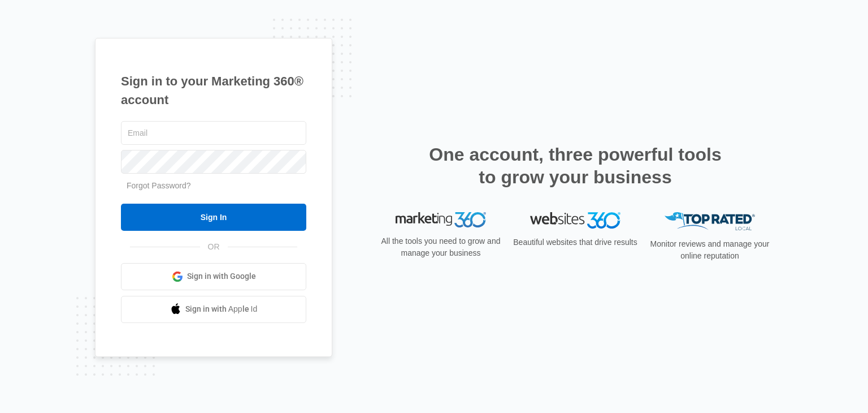 The image size is (868, 413). Describe the element at coordinates (710, 250) in the screenshot. I see `p: Monitor reviews and manage your online reputation` at that location.